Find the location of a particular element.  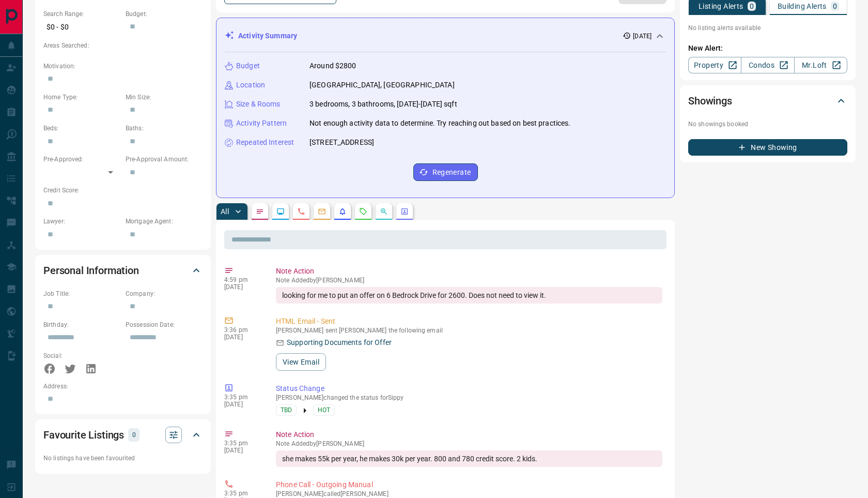

p: HTML Email - Sent is located at coordinates (469, 321).